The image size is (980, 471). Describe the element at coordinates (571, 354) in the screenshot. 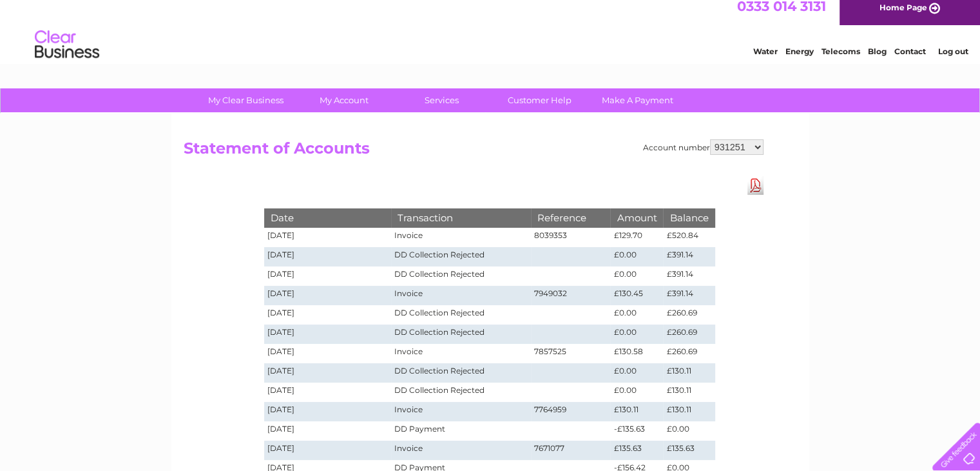

I see `td: 7857525` at that location.